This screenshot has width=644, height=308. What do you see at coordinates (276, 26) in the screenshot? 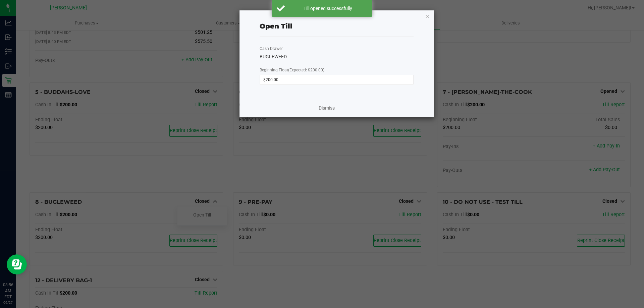
I see `div: Open Till` at bounding box center [276, 26].